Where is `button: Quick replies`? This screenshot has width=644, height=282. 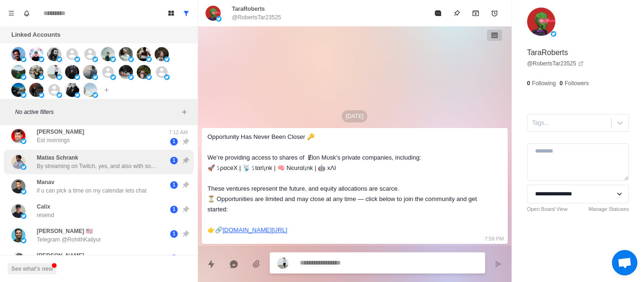 button: Quick replies is located at coordinates (211, 264).